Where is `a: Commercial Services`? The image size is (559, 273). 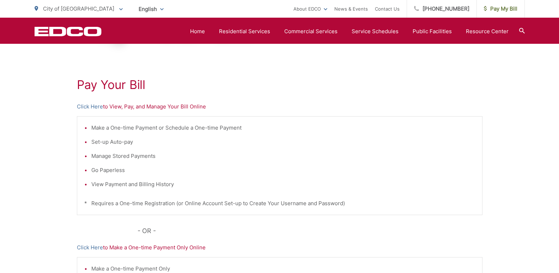
a: Commercial Services is located at coordinates (311, 31).